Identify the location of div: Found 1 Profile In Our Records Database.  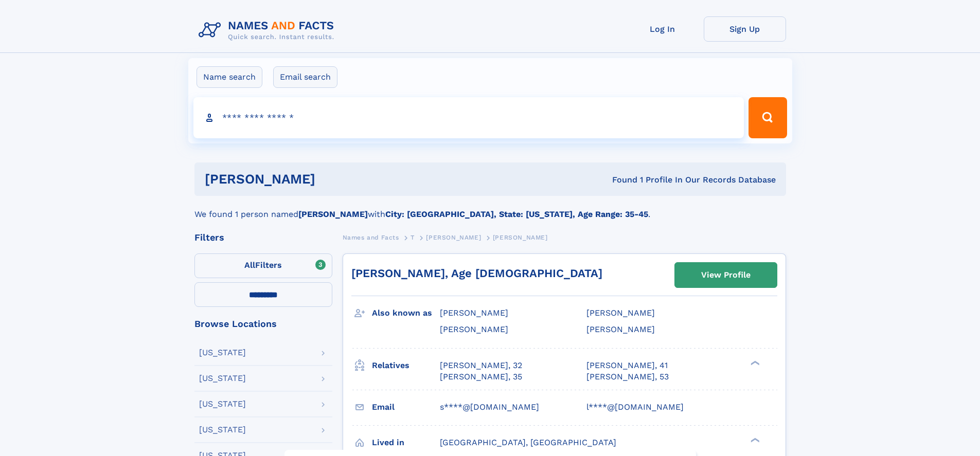
(620, 180).